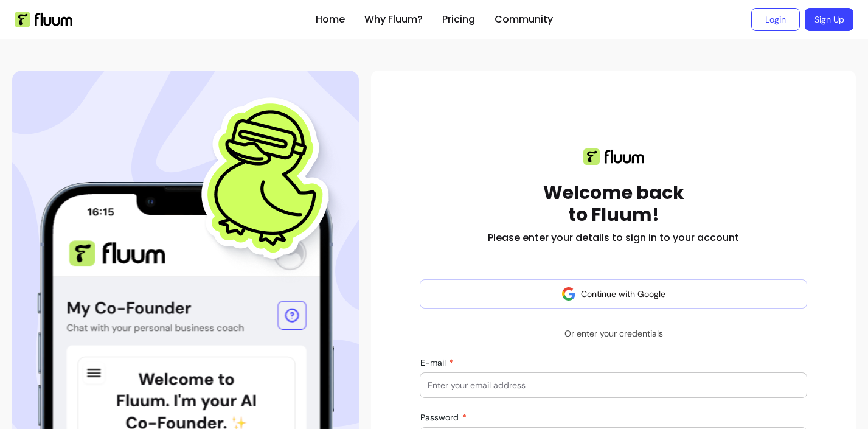  Describe the element at coordinates (569, 294) in the screenshot. I see `img: avatar` at that location.